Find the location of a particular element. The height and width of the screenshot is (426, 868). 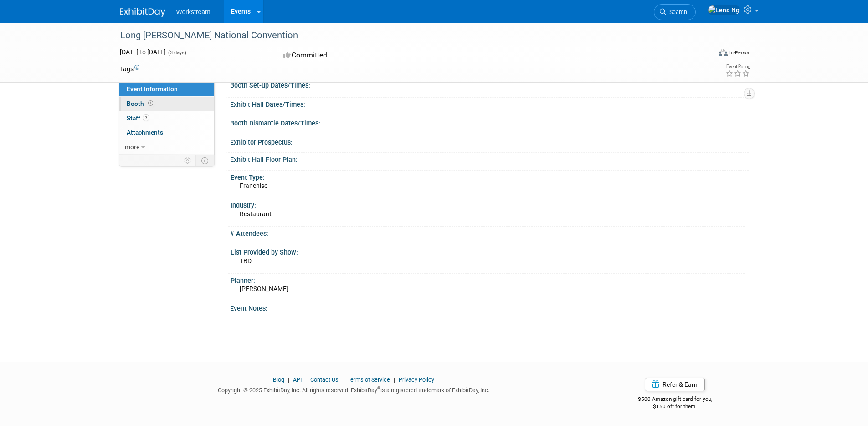

div: Event Type: is located at coordinates (488, 176).